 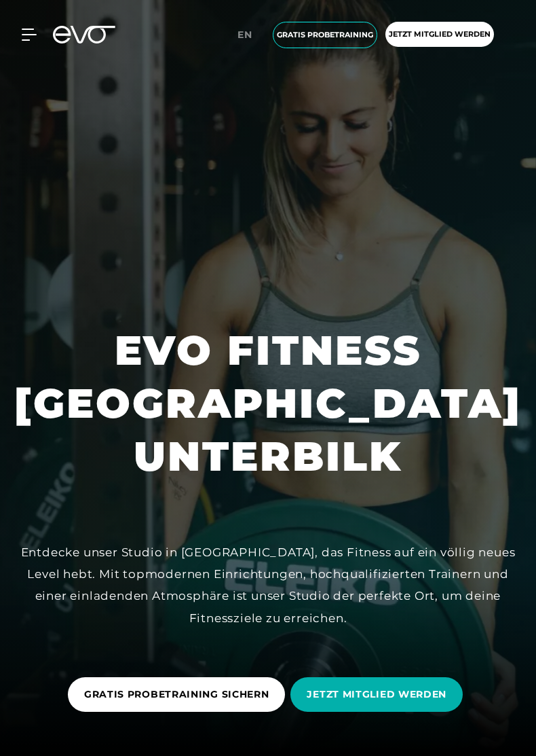 What do you see at coordinates (325, 35) in the screenshot?
I see `span: Gratis Probetraining` at bounding box center [325, 35].